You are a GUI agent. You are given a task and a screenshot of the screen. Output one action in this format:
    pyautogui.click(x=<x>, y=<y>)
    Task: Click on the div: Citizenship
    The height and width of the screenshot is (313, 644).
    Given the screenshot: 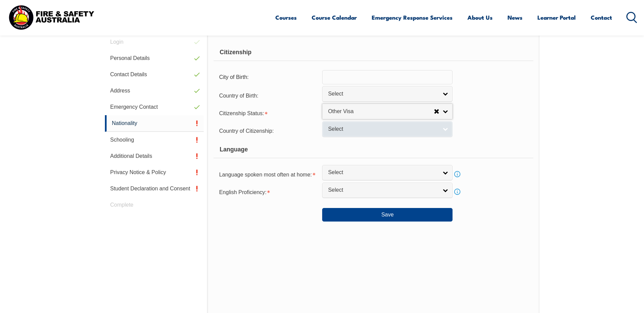 What is the action you would take?
    pyautogui.click(x=373, y=52)
    